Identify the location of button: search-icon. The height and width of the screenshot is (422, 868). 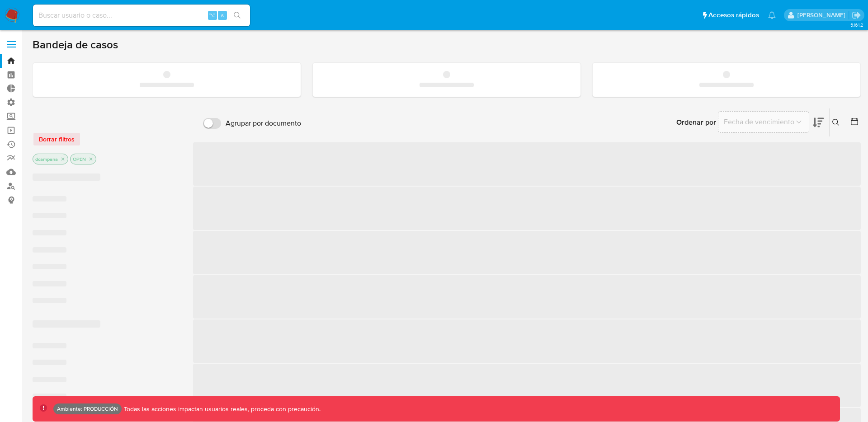
(237, 16).